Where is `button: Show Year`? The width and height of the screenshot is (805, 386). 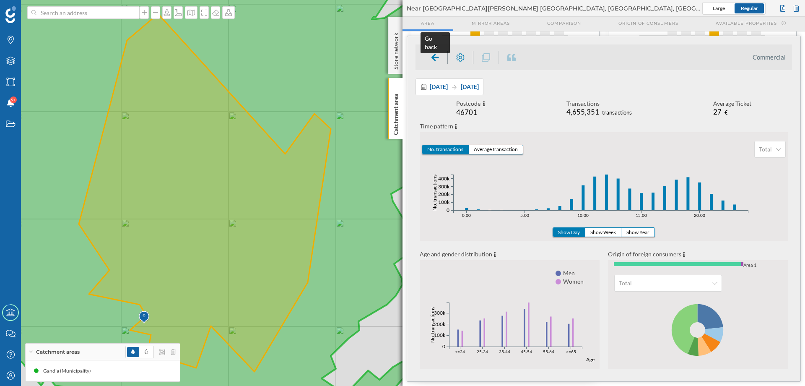
button: Show Year is located at coordinates (638, 232).